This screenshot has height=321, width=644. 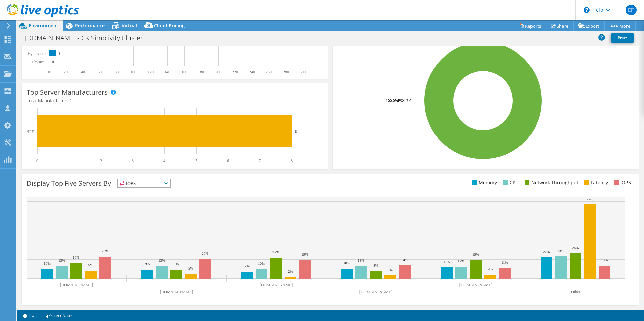 What do you see at coordinates (622, 183) in the screenshot?
I see `li: IOPS` at bounding box center [622, 183].